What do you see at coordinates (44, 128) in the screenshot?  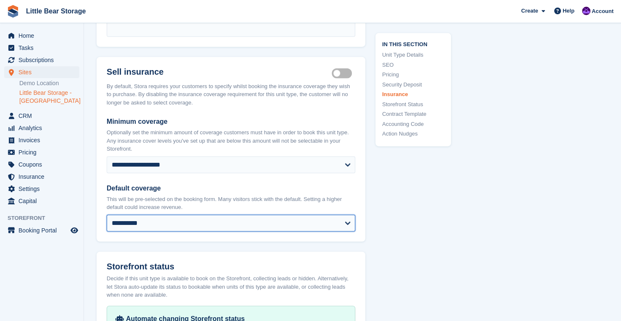 I see `span: Analytics` at bounding box center [44, 128].